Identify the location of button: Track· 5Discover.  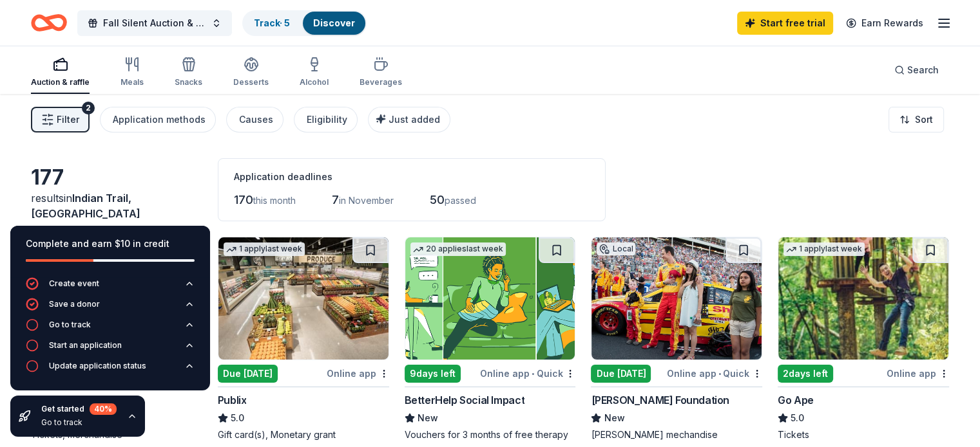
(304, 23).